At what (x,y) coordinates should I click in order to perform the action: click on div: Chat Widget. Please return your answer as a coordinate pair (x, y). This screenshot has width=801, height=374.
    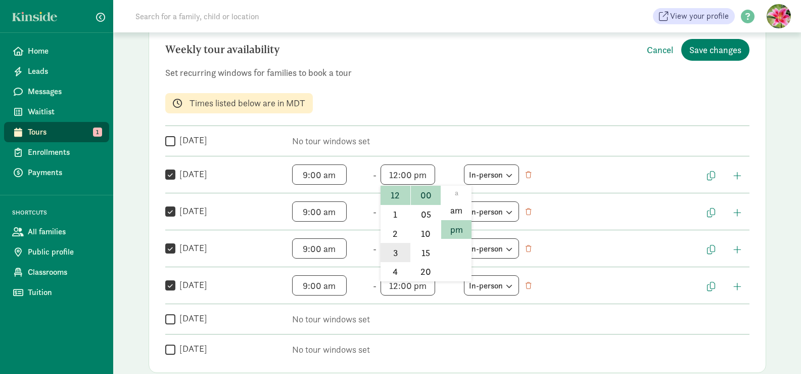
    Looking at the image, I should click on (776, 349).